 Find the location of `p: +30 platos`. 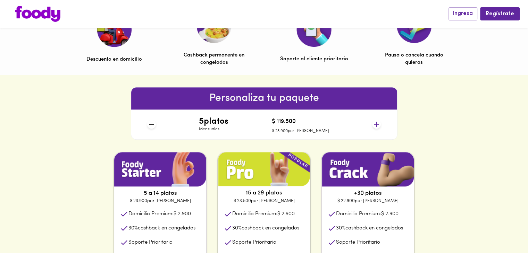

p: +30 platos is located at coordinates (367, 194).